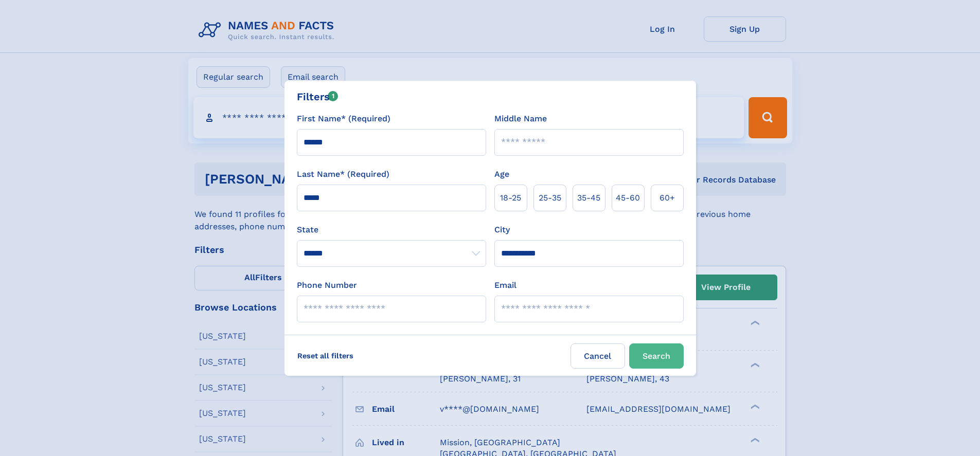  I want to click on span: 35‑45, so click(589, 198).